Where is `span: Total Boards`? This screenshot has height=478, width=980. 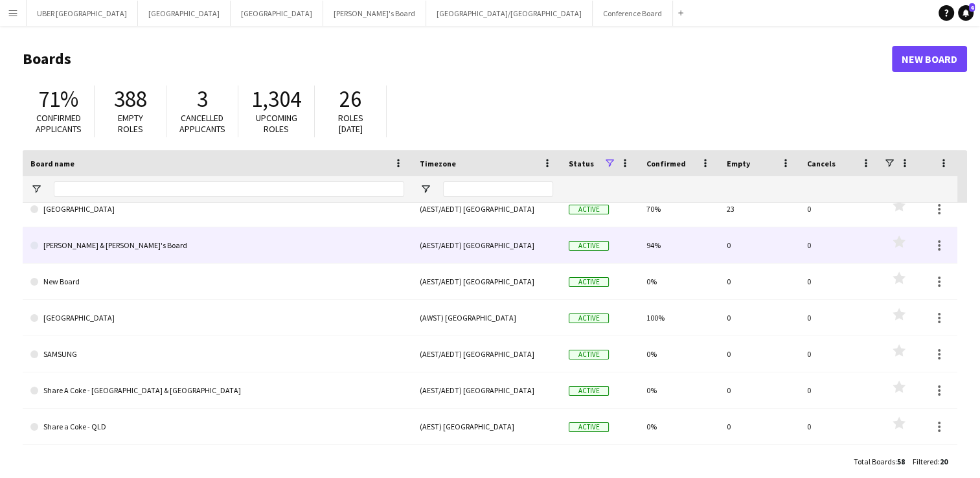 span: Total Boards is located at coordinates (874, 461).